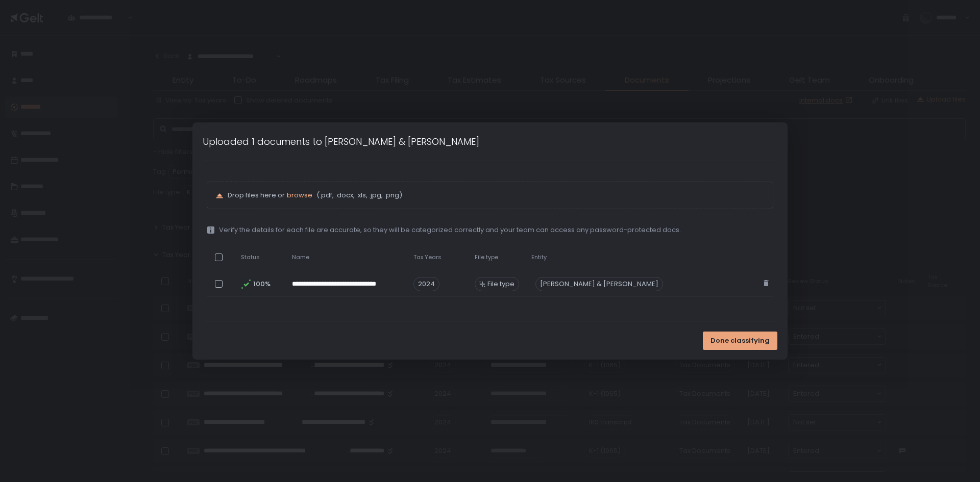 This screenshot has width=980, height=482. What do you see at coordinates (427, 257) in the screenshot?
I see `span: Tax Years` at bounding box center [427, 257].